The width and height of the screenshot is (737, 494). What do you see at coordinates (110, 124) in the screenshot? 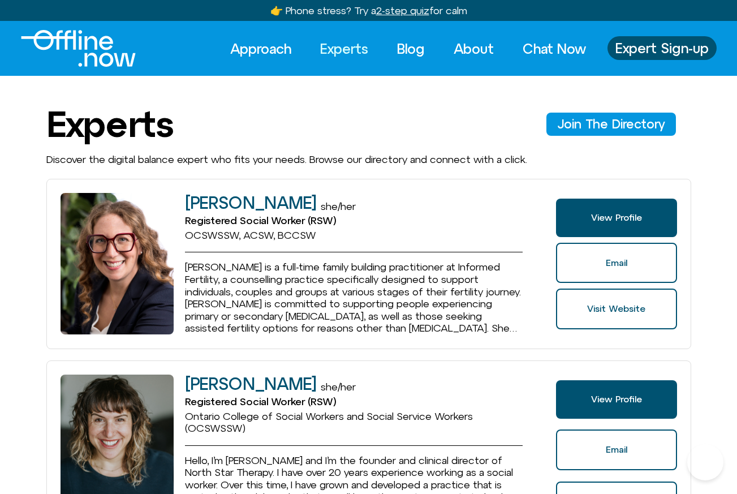
I see `h1: Experts` at bounding box center [110, 124].